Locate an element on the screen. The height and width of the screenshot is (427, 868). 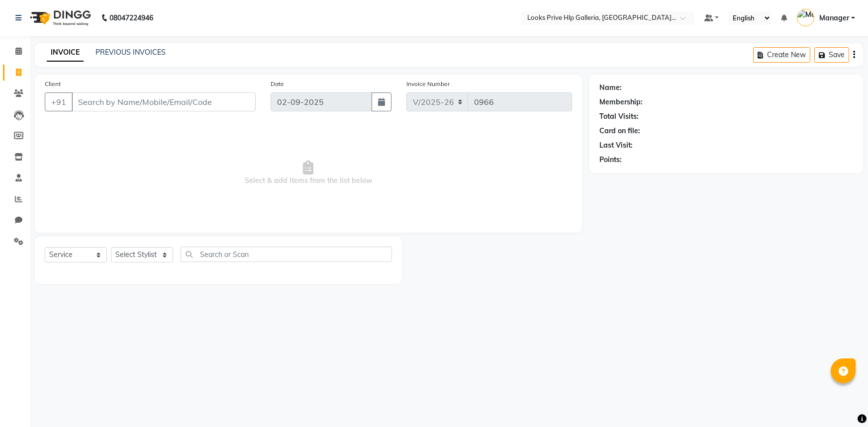
label: Client is located at coordinates (53, 84).